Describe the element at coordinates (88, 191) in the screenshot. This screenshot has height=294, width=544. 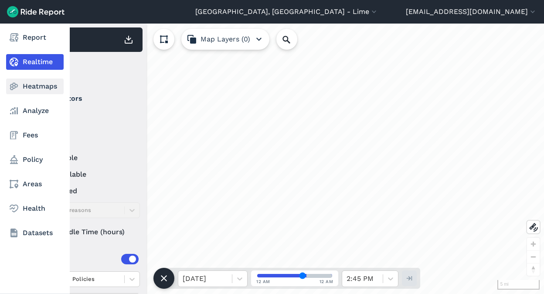
I see `label: reserved` at that location.